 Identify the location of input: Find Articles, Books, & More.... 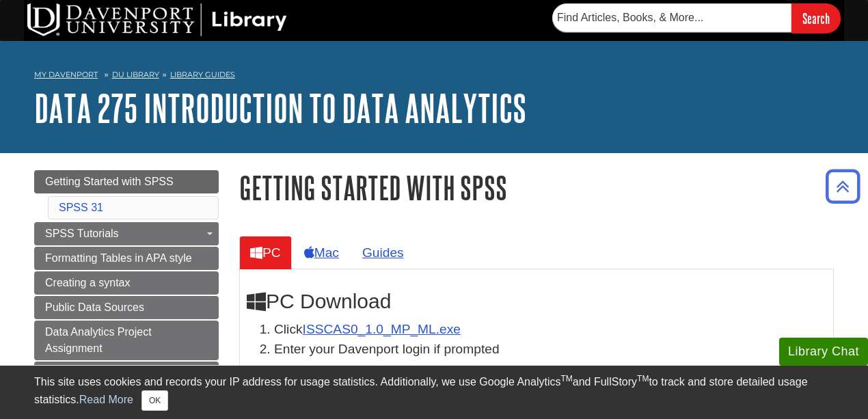
(672, 18).